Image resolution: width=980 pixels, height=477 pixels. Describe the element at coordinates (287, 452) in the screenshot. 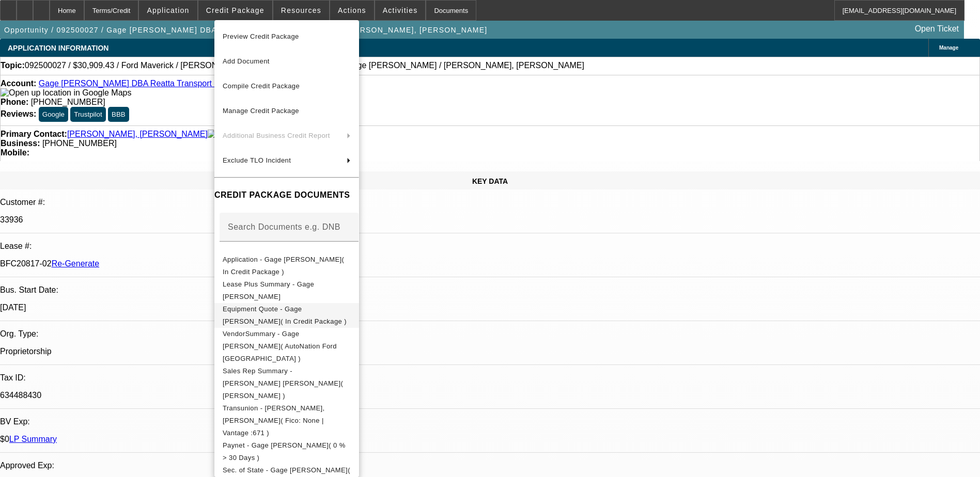

I see `button: Paynet - Gage Faske( 0 % > 30 Days )` at that location.